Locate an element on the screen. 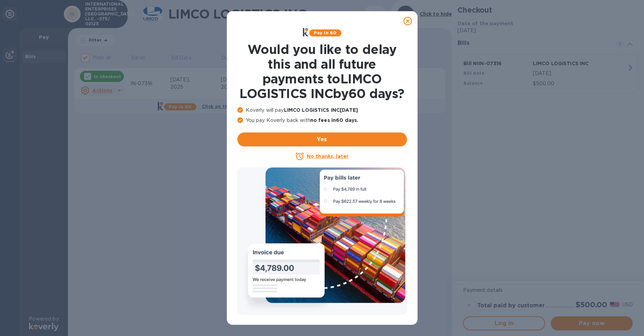  p: You pay Koverly back with is located at coordinates (322, 120).